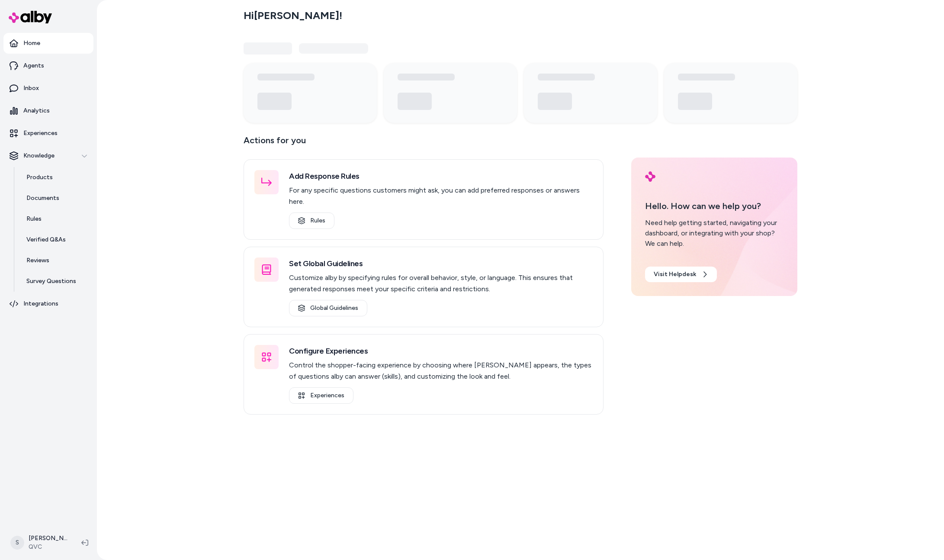  Describe the element at coordinates (55, 199) in the screenshot. I see `a: Documents` at that location.